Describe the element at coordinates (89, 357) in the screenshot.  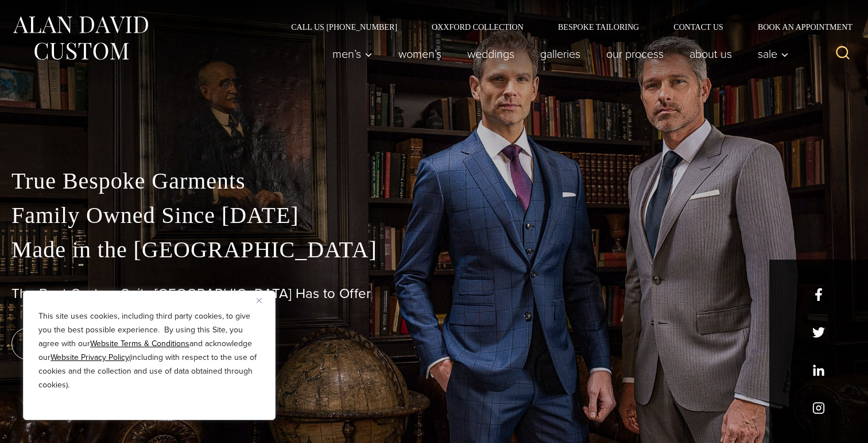
I see `a: Website Privacy Policy` at that location.